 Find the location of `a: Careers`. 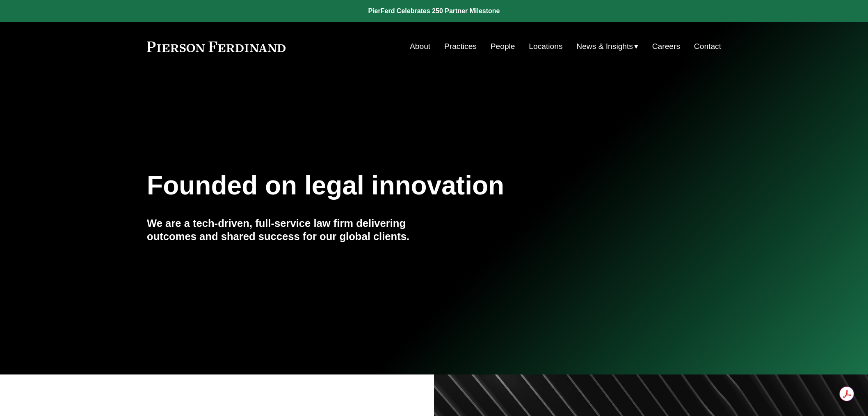

a: Careers is located at coordinates (666, 46).